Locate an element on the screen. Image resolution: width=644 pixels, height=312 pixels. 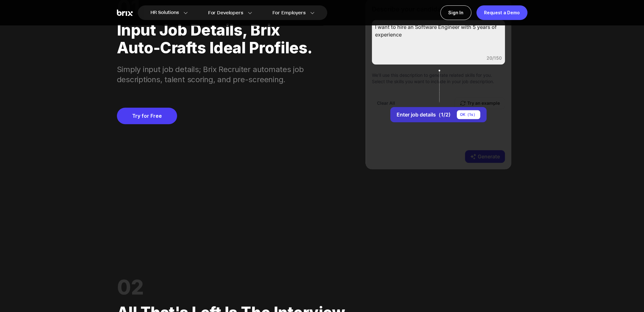
div: Simply input job details; Brix Recruiter automates job descriptions, talent scoring, and pre-scre... is located at coordinates (218, 71).